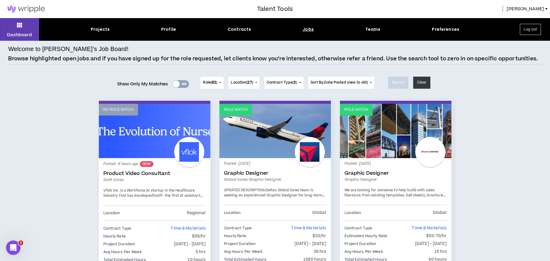 This screenshot has height=261, width=550. What do you see at coordinates (396, 198) in the screenshot?
I see `span: We are looking for someone to help build with sales literature from existing templates. Sell shee...` at bounding box center [396, 198].